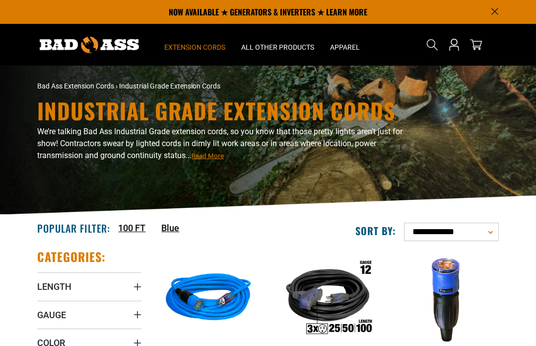 This screenshot has width=536, height=346. Describe the element at coordinates (54, 286) in the screenshot. I see `span: Length` at that location.